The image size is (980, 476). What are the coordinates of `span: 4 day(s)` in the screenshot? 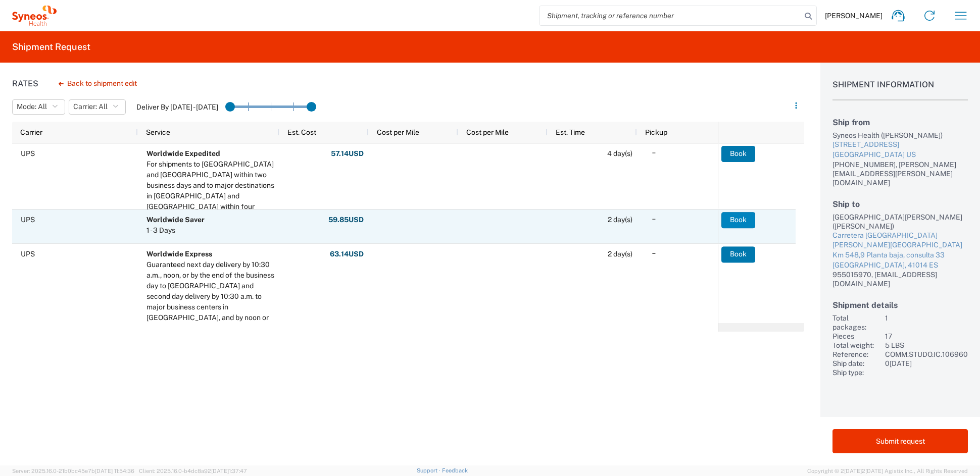 It's located at (620, 154).